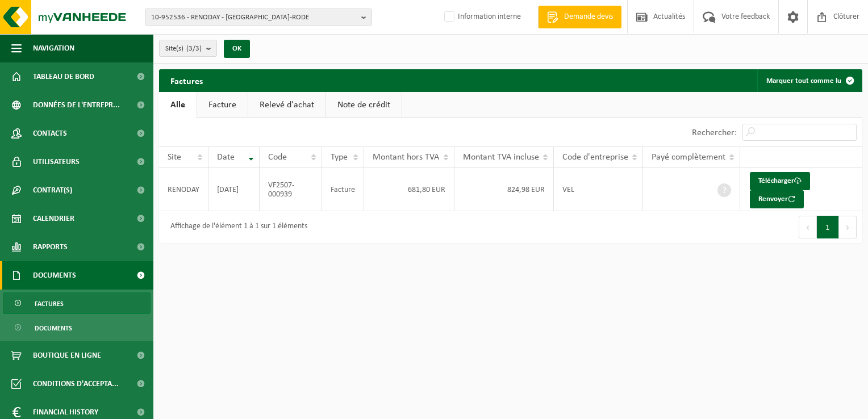 The height and width of the screenshot is (419, 868). What do you see at coordinates (188, 48) in the screenshot?
I see `button: Site(s)(3/3)` at bounding box center [188, 48].